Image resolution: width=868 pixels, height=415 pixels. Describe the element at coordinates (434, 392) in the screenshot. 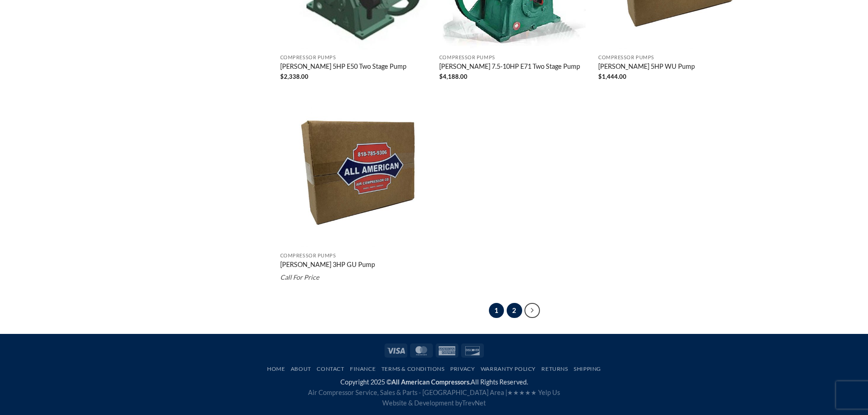

I see `div: Copyright 2025 © All Rights Reserved.` at that location.